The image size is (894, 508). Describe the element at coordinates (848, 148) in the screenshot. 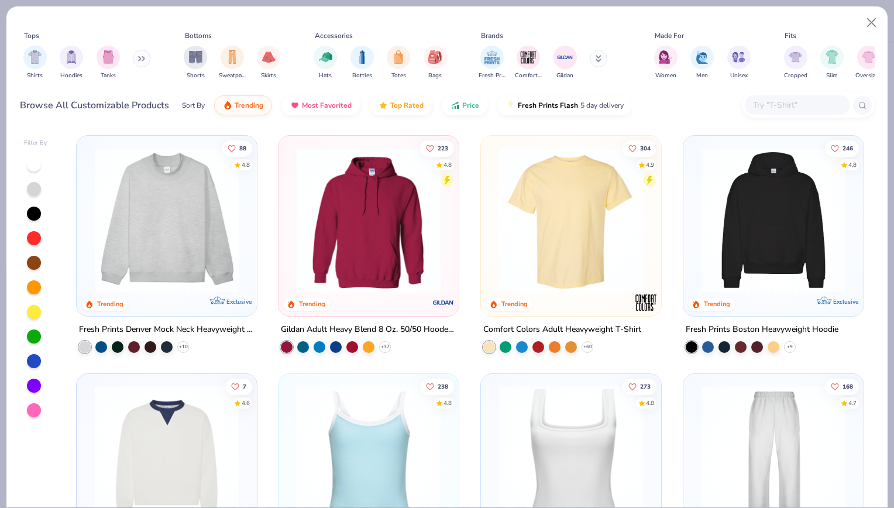

I see `span: 246` at that location.